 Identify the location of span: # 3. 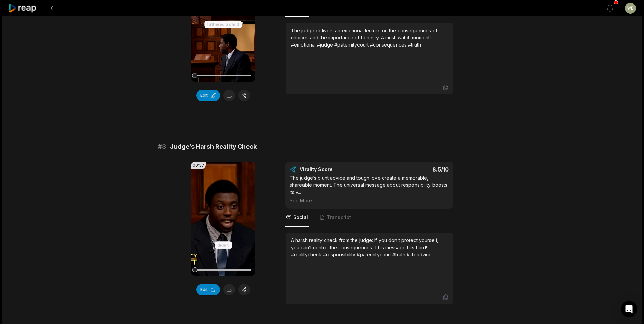
(162, 147).